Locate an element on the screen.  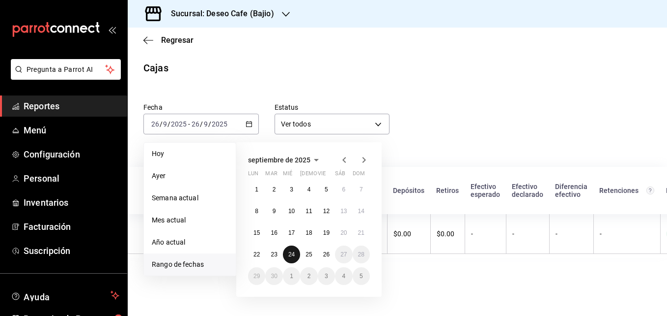
abbr: jueves is located at coordinates (329, 175).